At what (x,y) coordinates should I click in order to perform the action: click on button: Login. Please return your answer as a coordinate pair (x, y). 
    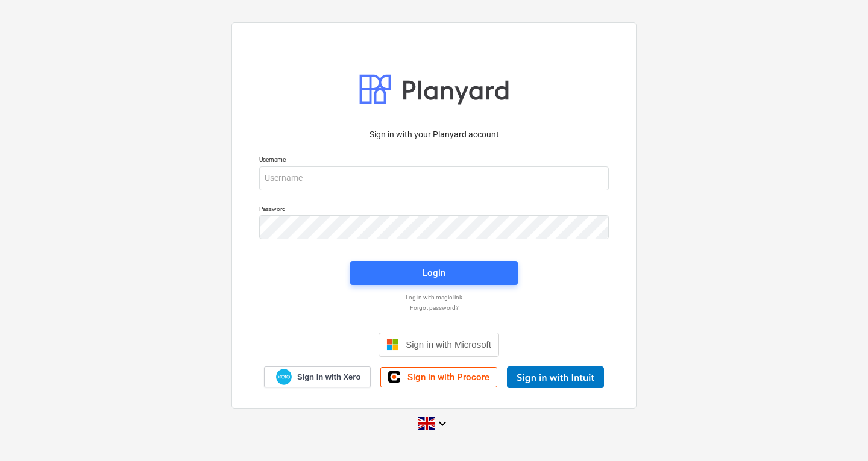
    Looking at the image, I should click on (434, 273).